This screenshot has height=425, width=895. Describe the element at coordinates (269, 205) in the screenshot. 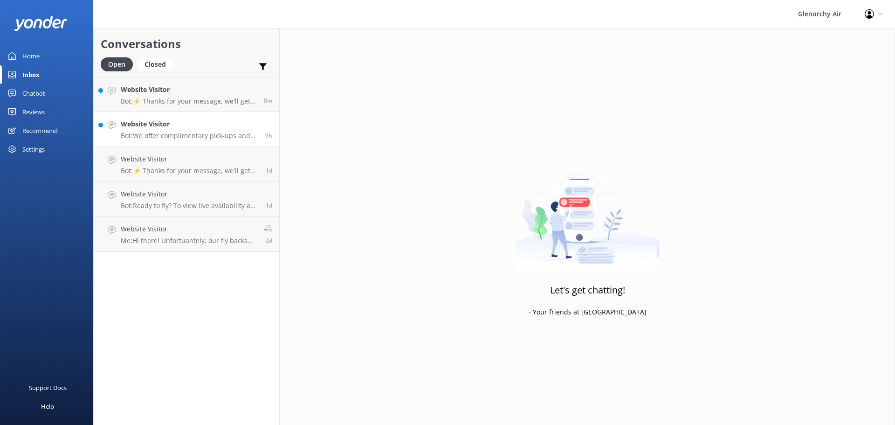

I see `span: Oct 05 2025 02:39pm (UTC +13:00) Pacific/Auckland` at that location.